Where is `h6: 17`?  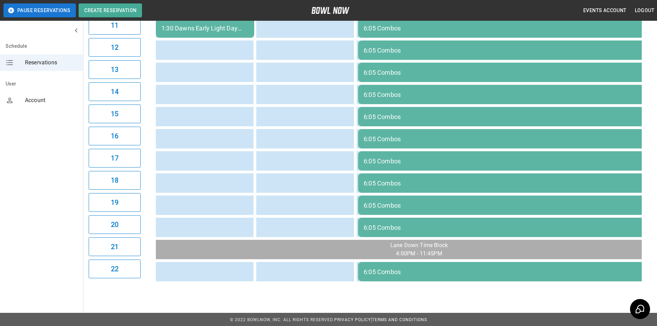 h6: 17 is located at coordinates (115, 158).